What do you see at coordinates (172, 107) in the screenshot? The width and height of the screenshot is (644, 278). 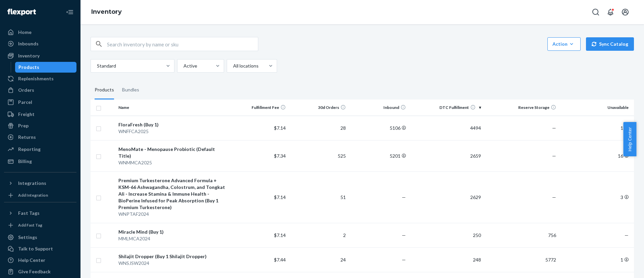 I see `th: Name` at bounding box center [172, 107].